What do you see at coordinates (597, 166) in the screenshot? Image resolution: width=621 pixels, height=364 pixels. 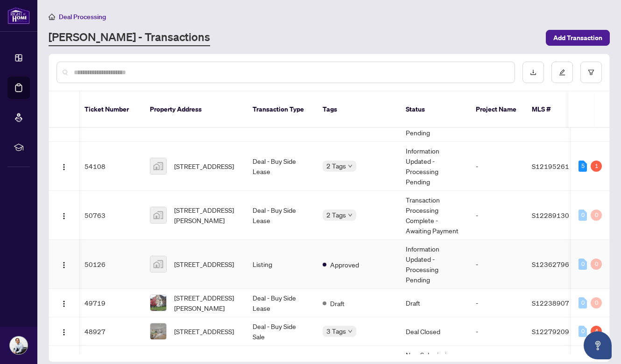 I see `div: 1` at bounding box center [597, 166].